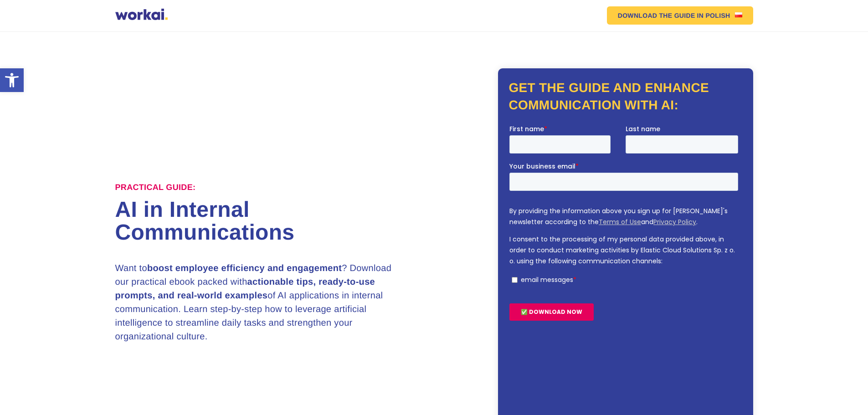 The height and width of the screenshot is (415, 868). I want to click on label: Practical Guide:, so click(156, 188).